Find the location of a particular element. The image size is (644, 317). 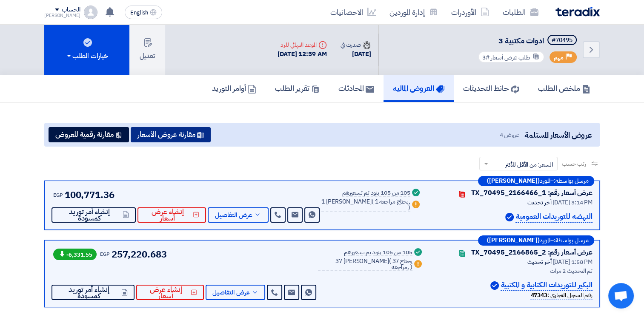

span: طلب عرض أسعار is located at coordinates (510, 57).